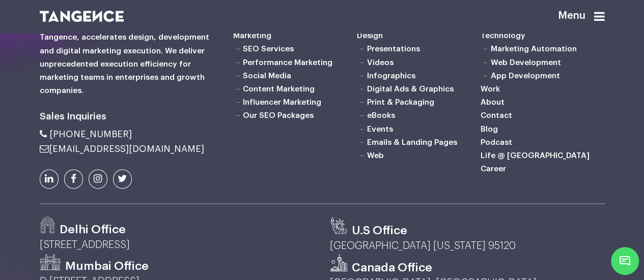 The width and height of the screenshot is (644, 280). I want to click on h6: Sales Inquiries, so click(129, 117).